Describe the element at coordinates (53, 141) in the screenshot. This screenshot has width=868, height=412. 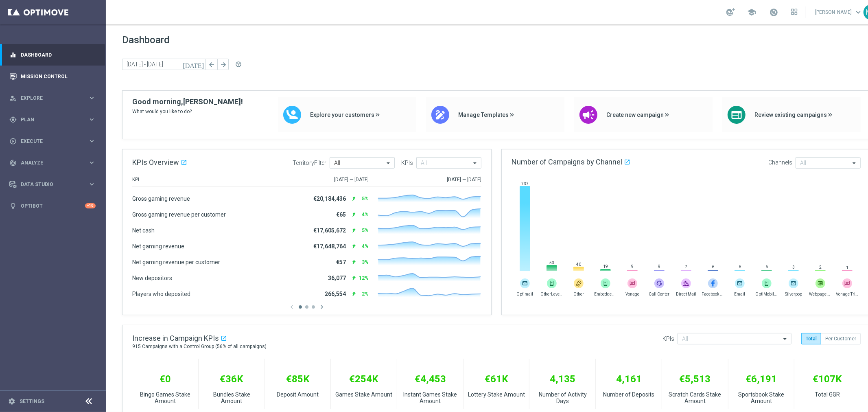
I see `button: play_circle_outline Execute keyboard_arrow_right` at that location.